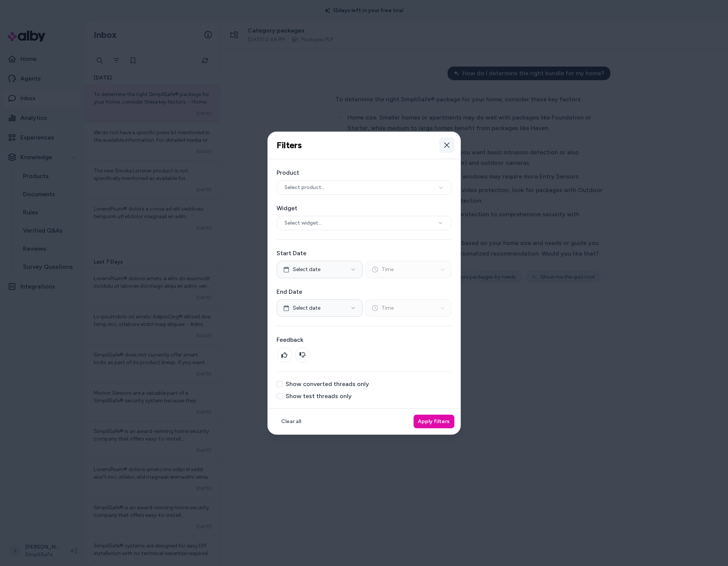  I want to click on button: Apply filters, so click(434, 421).